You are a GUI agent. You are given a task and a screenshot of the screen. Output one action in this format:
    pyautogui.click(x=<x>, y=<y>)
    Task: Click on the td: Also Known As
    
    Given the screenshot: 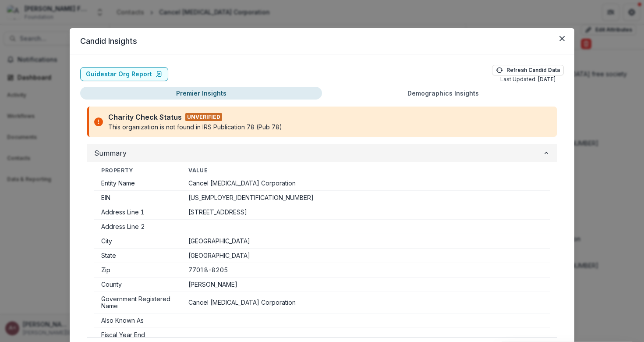 What is the action you would take?
    pyautogui.click(x=137, y=320)
    